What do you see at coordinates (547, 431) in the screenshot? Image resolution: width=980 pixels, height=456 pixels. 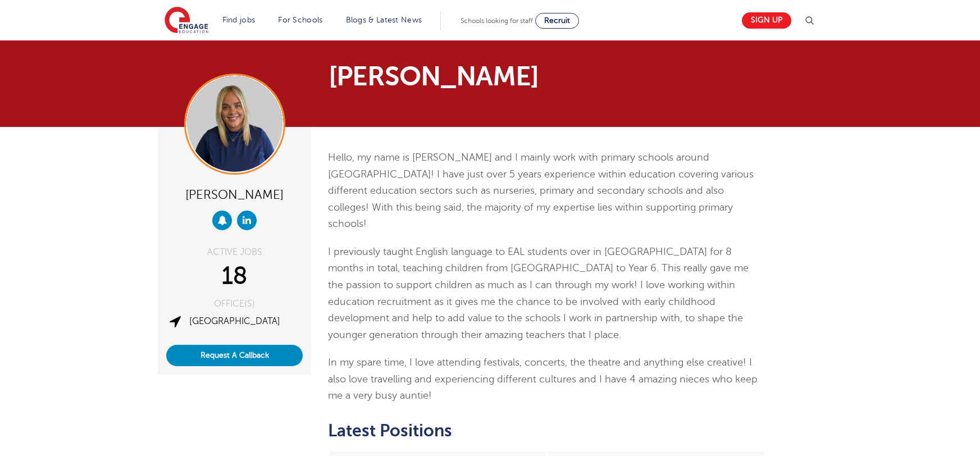 I see `h2: Latest Positions` at bounding box center [547, 431].